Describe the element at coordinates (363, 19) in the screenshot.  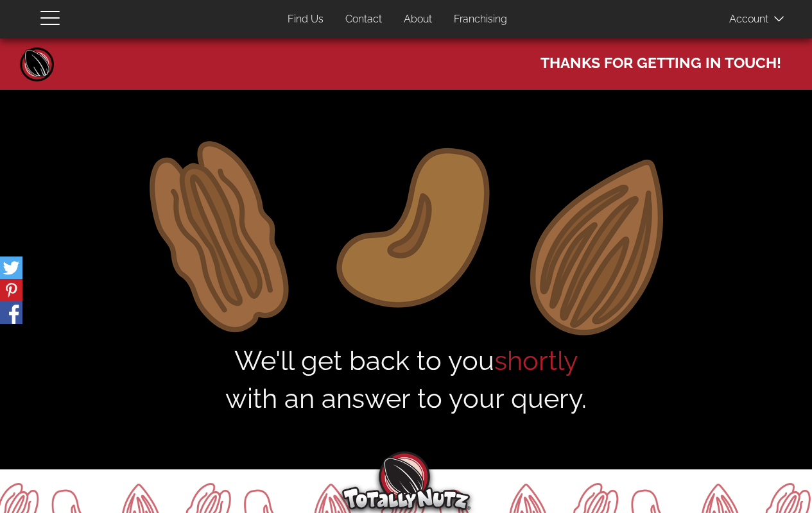
I see `a: Contact` at that location.